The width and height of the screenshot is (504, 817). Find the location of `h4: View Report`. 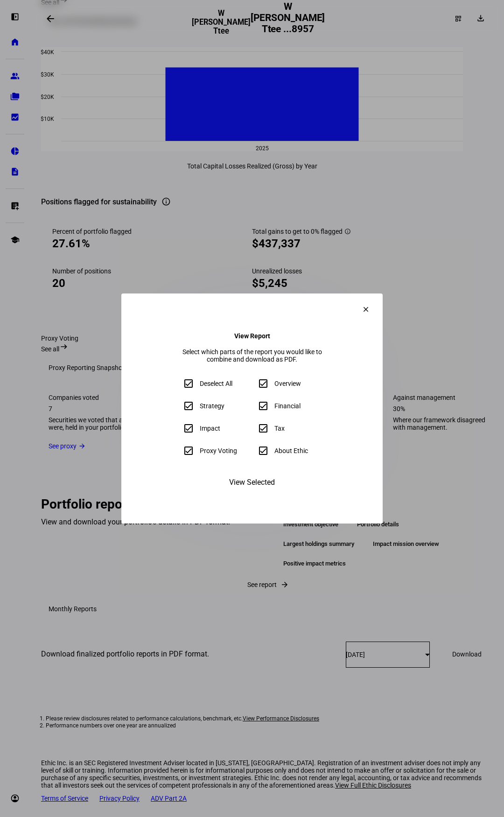

h4: View Report is located at coordinates (252, 336).